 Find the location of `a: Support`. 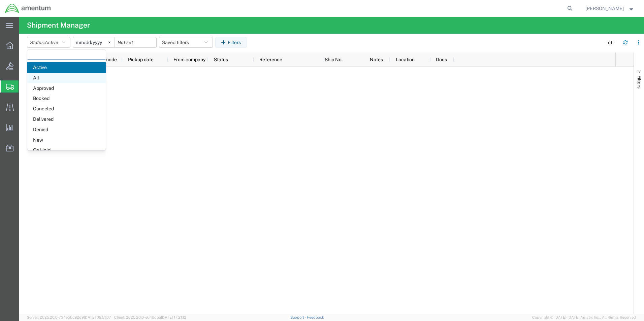

a: Support is located at coordinates (299, 317).